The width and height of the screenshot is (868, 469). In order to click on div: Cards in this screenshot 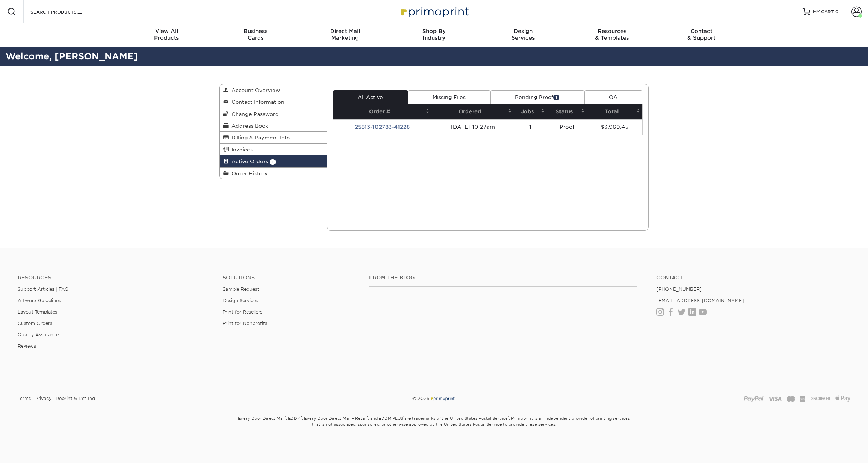, I will do `click(256, 34)`.